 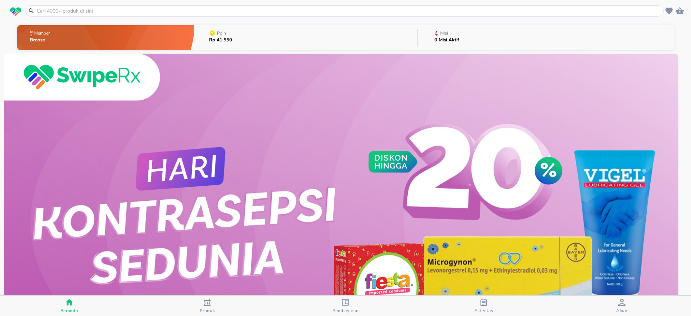 What do you see at coordinates (622, 306) in the screenshot?
I see `button: Akun` at bounding box center [622, 306].